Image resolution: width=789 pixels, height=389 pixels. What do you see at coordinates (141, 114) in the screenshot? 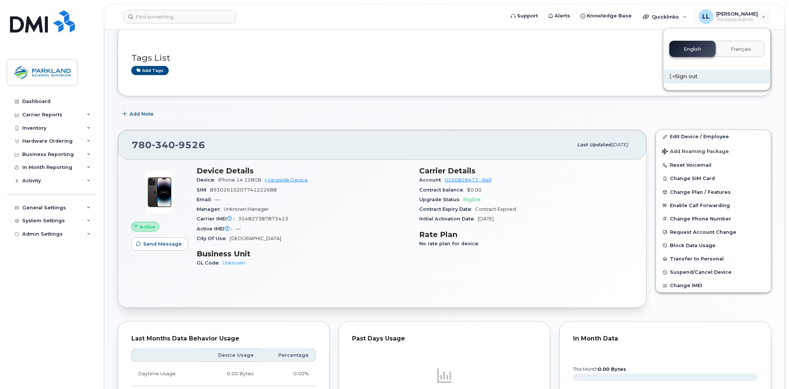
I see `span: Add Note` at bounding box center [141, 114].